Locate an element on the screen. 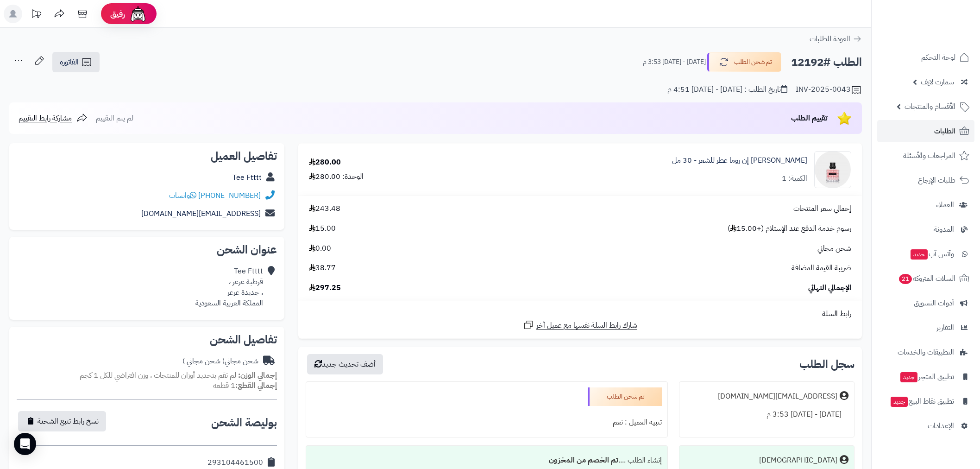  span: واتساب is located at coordinates (182, 195).